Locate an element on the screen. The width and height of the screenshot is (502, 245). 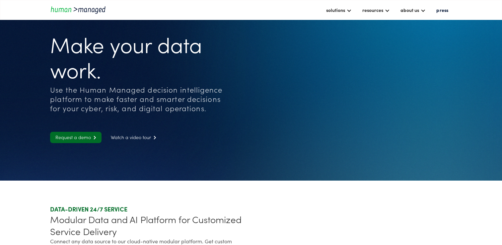
a: press is located at coordinates (442, 10).